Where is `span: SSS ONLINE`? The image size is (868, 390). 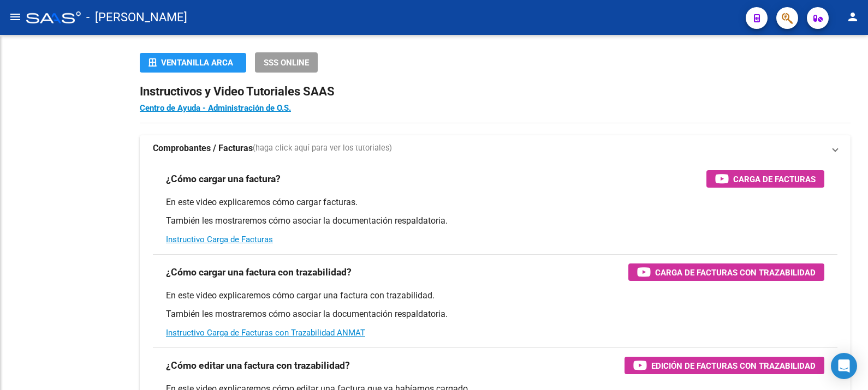
span: SSS ONLINE is located at coordinates (286, 63).